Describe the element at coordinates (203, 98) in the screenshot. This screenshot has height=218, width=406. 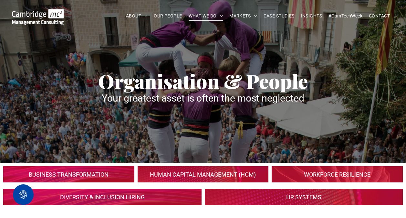
I see `span: Your greatest asset is often the most neglected` at that location.